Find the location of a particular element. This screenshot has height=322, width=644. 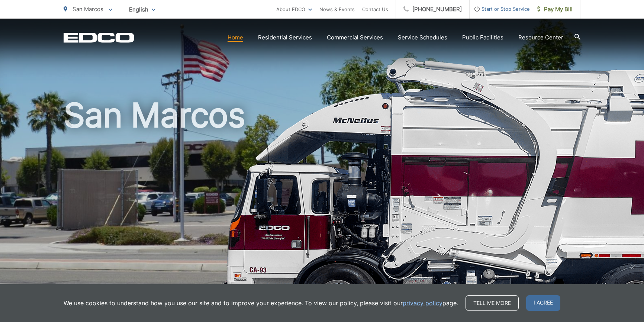

p: We use cookies to understand how you use our site and to improve your experience. To view our pol... is located at coordinates (260, 303).